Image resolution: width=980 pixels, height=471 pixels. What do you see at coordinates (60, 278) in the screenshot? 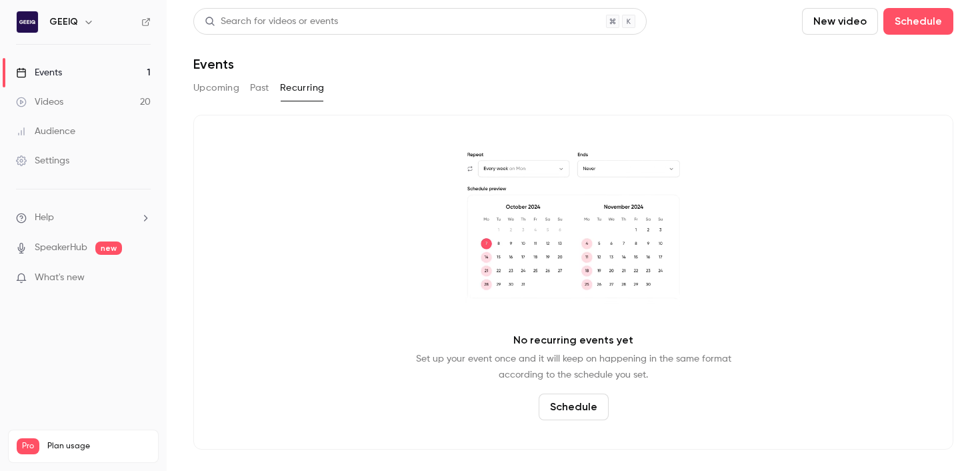
I see `span: What's new` at bounding box center [60, 278].